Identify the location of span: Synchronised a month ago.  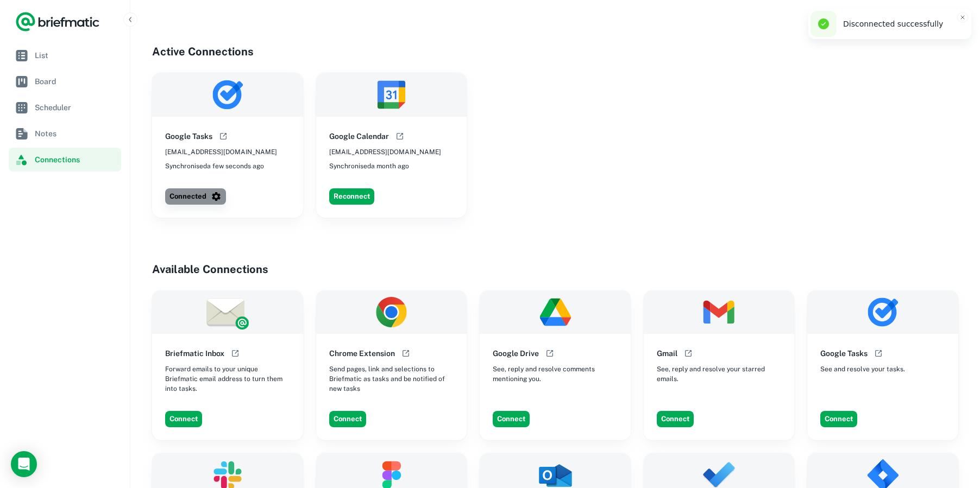
(369, 167).